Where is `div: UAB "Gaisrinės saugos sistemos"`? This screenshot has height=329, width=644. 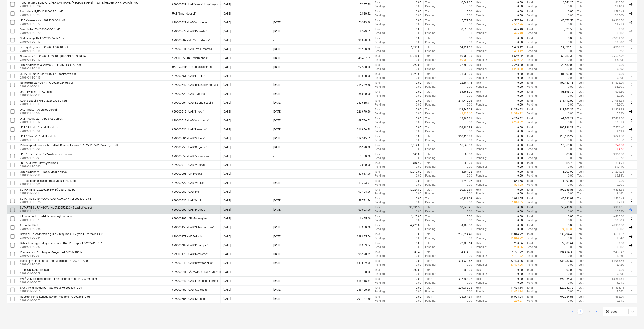
div: UAB "Gaisrinės saugos sistemos" is located at coordinates (192, 67).